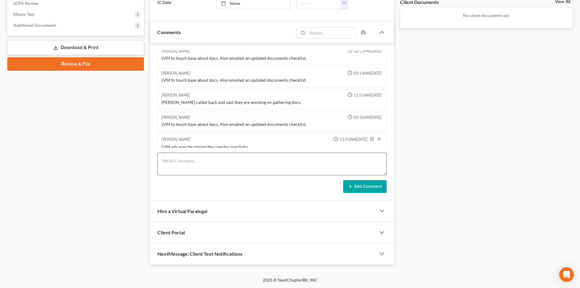  Describe the element at coordinates (76, 48) in the screenshot. I see `a: Download & Print` at that location.